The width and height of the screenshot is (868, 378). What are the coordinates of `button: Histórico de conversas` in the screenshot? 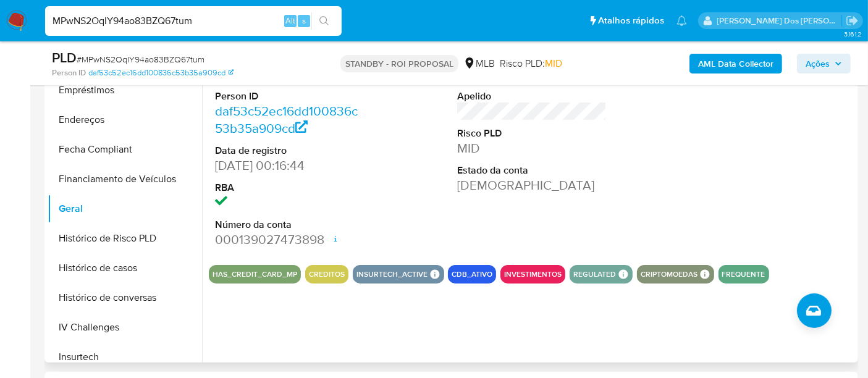 It's located at (125, 297).